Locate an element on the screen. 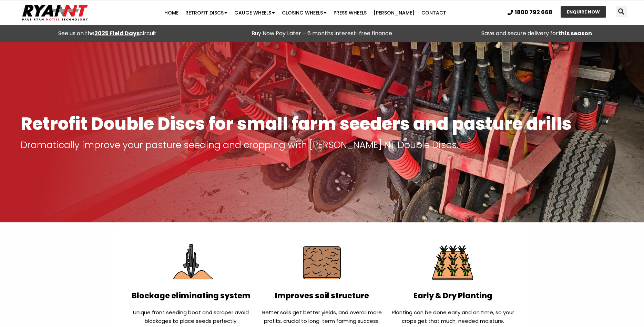 This screenshot has height=327, width=644. strong: this season is located at coordinates (575, 33).